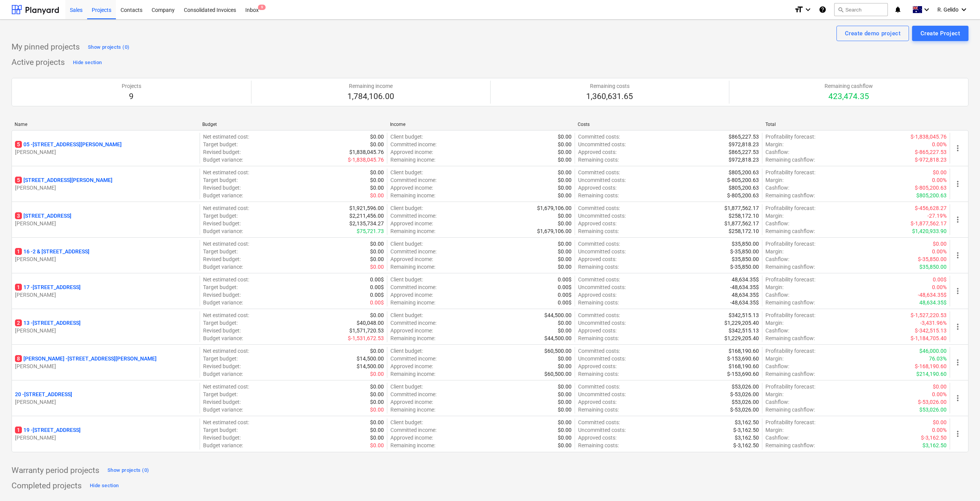 This screenshot has height=501, width=980. Describe the element at coordinates (131, 86) in the screenshot. I see `p: Projects` at that location.